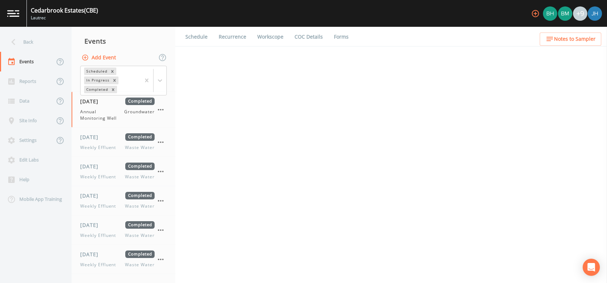 The height and width of the screenshot is (283, 607). Describe the element at coordinates (139, 115) in the screenshot. I see `span: Groundwater` at that location.